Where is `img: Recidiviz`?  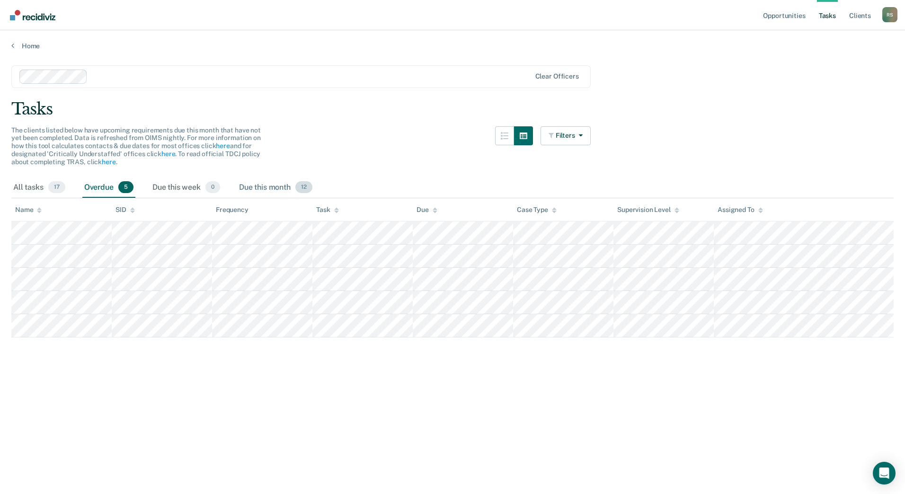 img: Recidiviz is located at coordinates (33, 15).